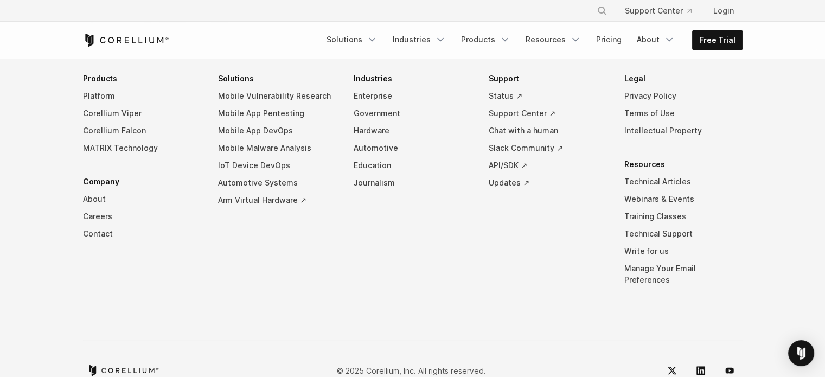 This screenshot has height=377, width=825. Describe the element at coordinates (277, 200) in the screenshot. I see `a: Arm Virtual Hardware ↗` at that location.